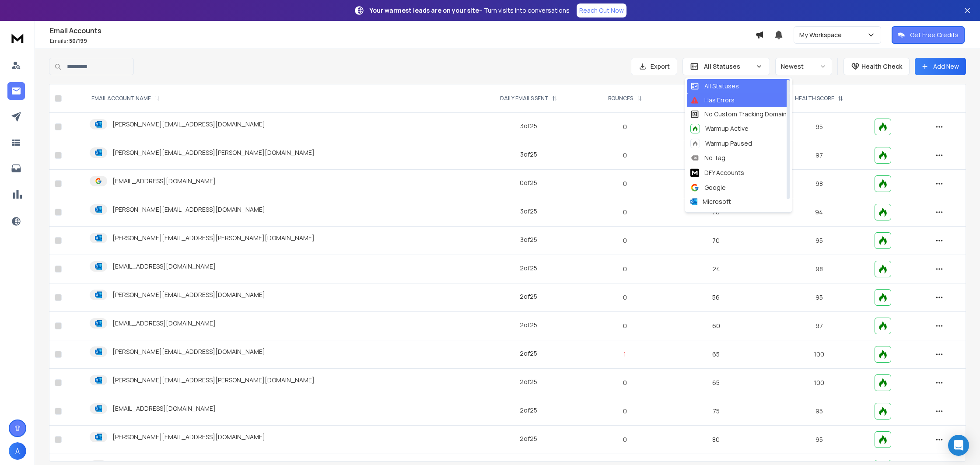 This screenshot has width=980, height=465. What do you see at coordinates (17, 451) in the screenshot?
I see `button: A` at bounding box center [17, 451].